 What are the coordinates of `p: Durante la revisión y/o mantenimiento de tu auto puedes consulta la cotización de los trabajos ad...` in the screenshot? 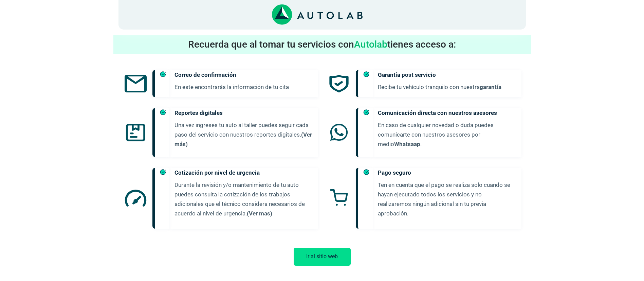 It's located at (243, 199).